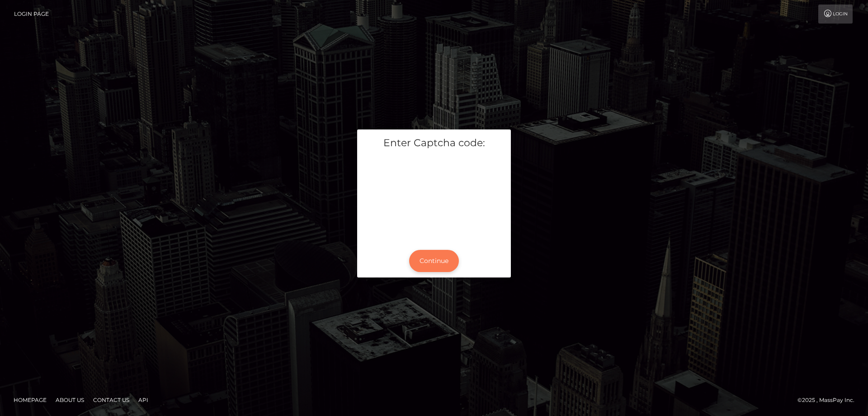 The width and height of the screenshot is (868, 416). What do you see at coordinates (70, 399) in the screenshot?
I see `a: About Us` at bounding box center [70, 399].